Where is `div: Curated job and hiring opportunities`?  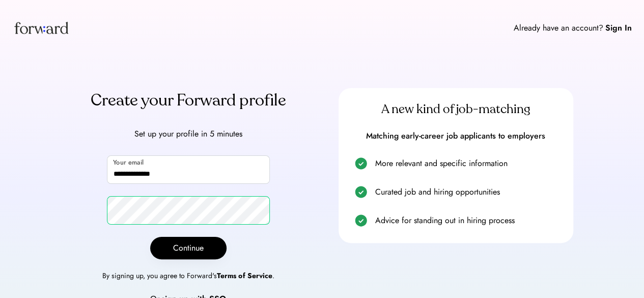
div: Curated job and hiring opportunities is located at coordinates (468, 192).